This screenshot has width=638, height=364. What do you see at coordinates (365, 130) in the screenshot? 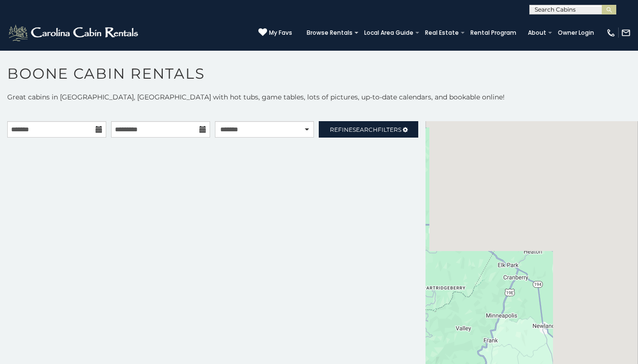
I see `span: Search` at bounding box center [365, 130].